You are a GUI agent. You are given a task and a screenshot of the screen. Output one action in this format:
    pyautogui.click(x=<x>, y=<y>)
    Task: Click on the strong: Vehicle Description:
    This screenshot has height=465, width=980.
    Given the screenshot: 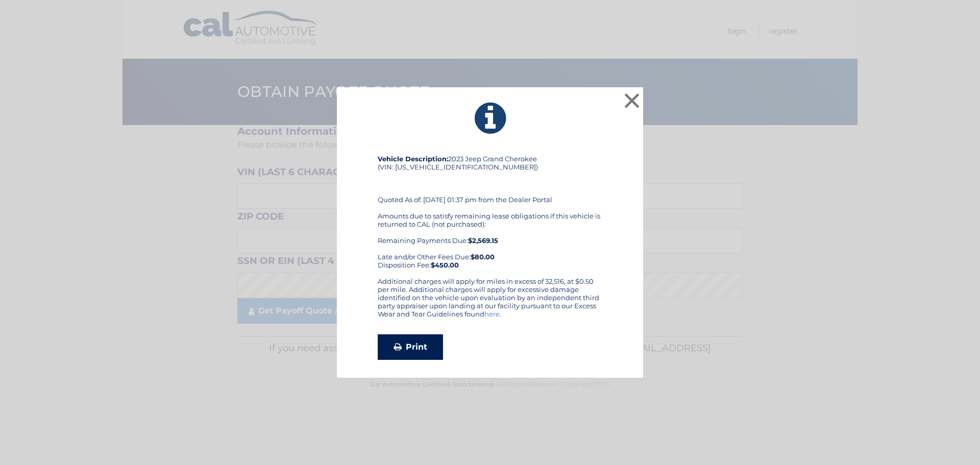 What is the action you would take?
    pyautogui.click(x=413, y=159)
    